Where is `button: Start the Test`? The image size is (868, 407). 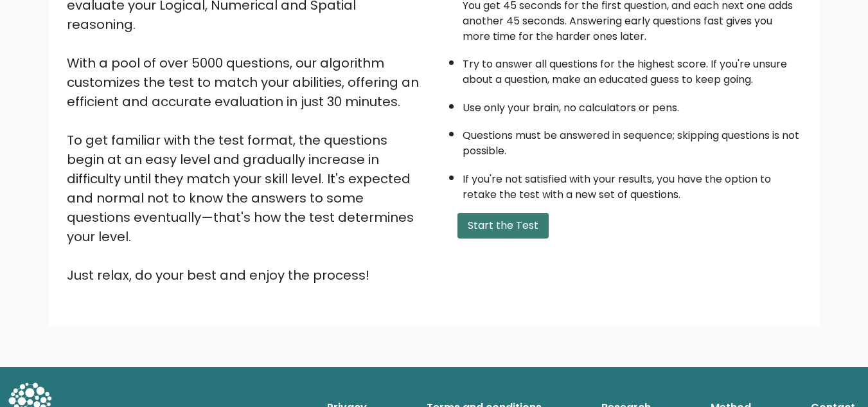 button: Start the Test is located at coordinates (503, 226).